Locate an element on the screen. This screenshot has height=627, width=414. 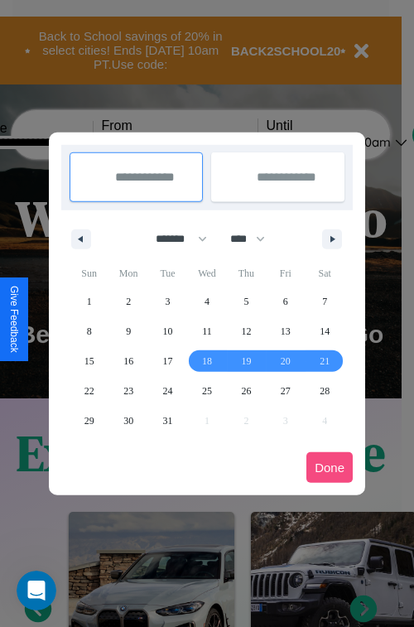
button: 18 is located at coordinates (206, 361).